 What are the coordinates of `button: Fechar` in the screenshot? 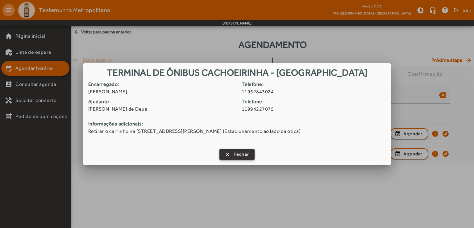 It's located at (237, 154).